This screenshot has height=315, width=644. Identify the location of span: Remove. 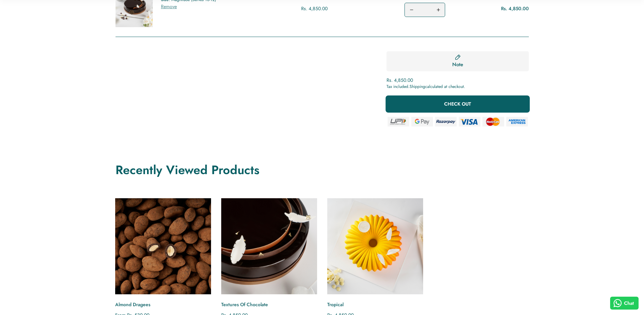
(169, 6).